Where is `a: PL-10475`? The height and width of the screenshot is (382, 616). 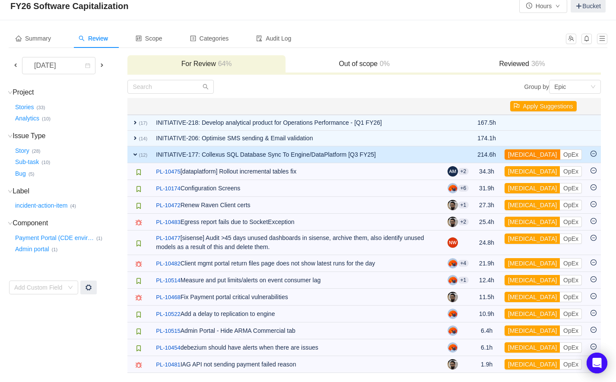 a: PL-10475 is located at coordinates (168, 172).